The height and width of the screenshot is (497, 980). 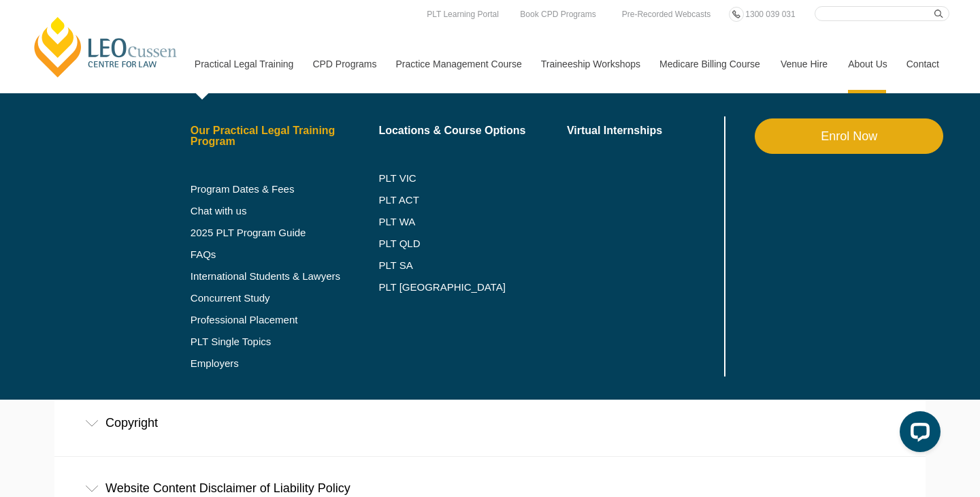 I want to click on a: Virtual Internships, so click(x=643, y=130).